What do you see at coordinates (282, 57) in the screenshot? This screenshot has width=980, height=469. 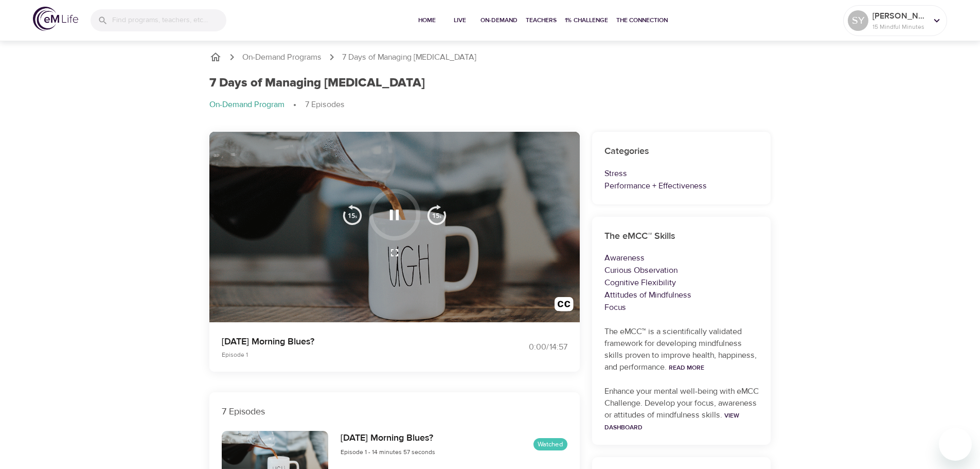 I see `p: On-Demand Programs` at bounding box center [282, 57].